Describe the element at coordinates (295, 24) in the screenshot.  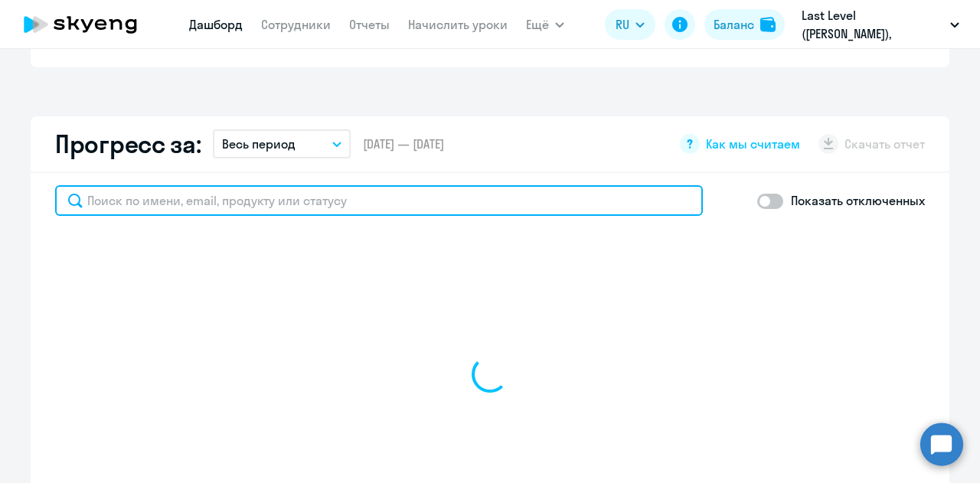
I see `a: Сотрудники` at that location.